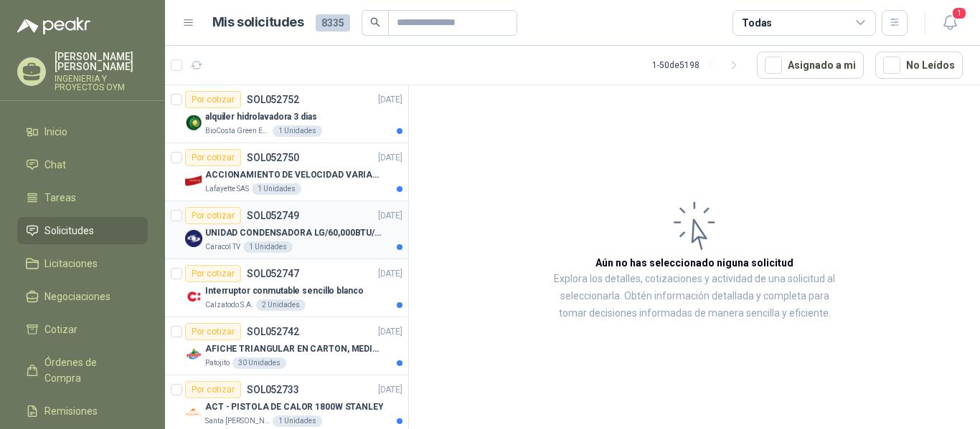 Image resolution: width=980 pixels, height=429 pixels. Describe the element at coordinates (950, 23) in the screenshot. I see `button: 1` at that location.